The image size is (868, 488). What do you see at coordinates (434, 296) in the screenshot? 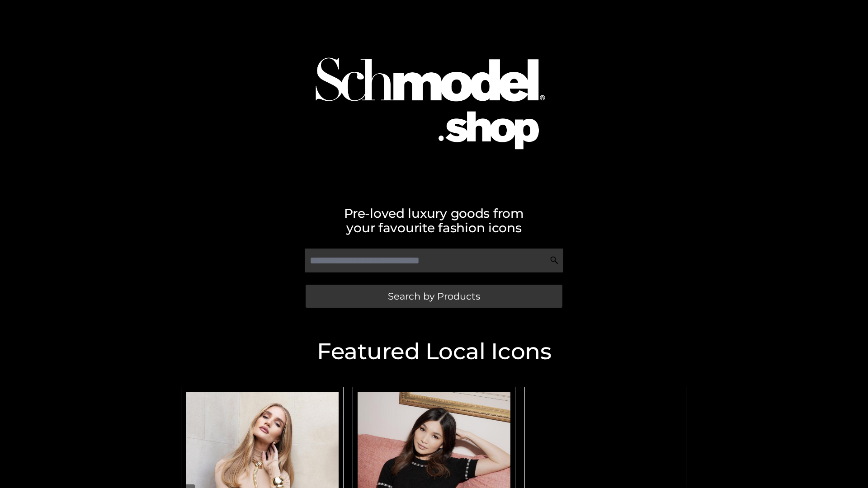
I see `a: Search by Products` at bounding box center [434, 296].